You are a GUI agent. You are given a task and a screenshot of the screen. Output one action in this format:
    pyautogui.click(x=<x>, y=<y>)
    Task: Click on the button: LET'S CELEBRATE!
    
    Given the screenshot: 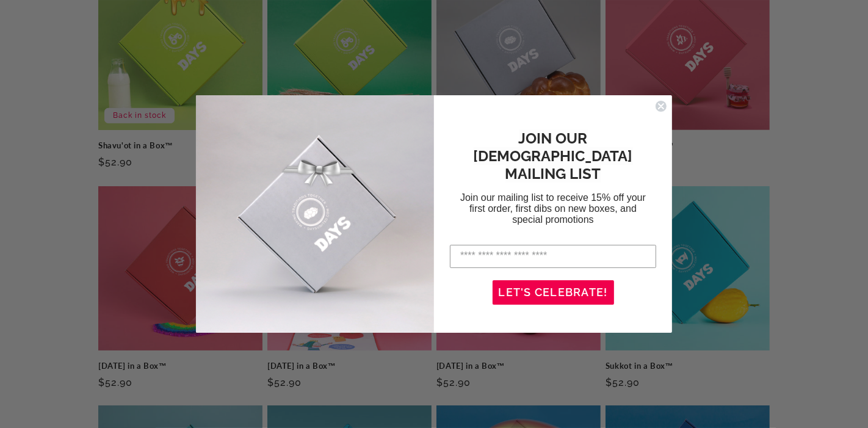 What is the action you would take?
    pyautogui.click(x=553, y=293)
    